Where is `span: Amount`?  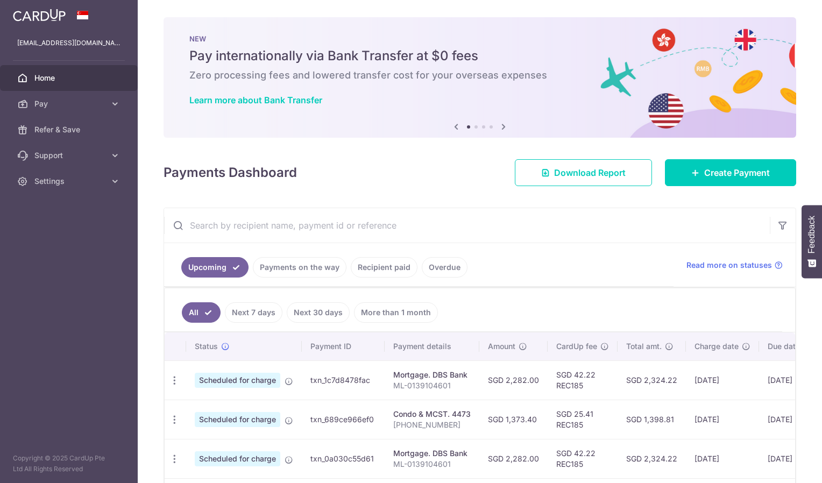
span: Amount is located at coordinates (501, 347).